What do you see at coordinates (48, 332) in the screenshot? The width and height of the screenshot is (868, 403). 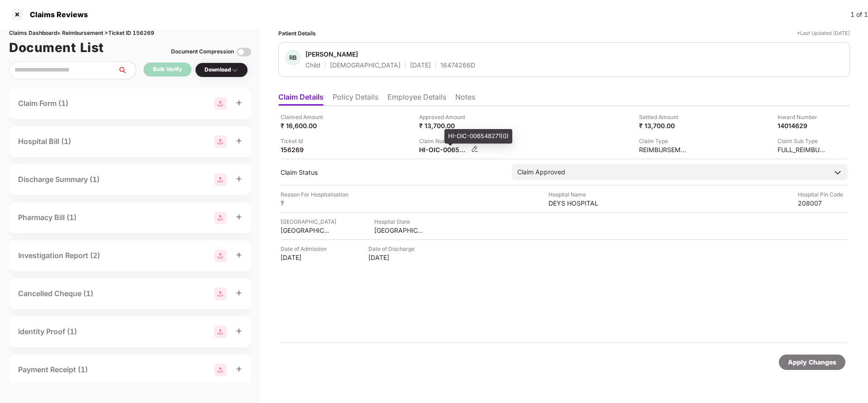 I see `div: Identity Proof (1)` at bounding box center [48, 332].